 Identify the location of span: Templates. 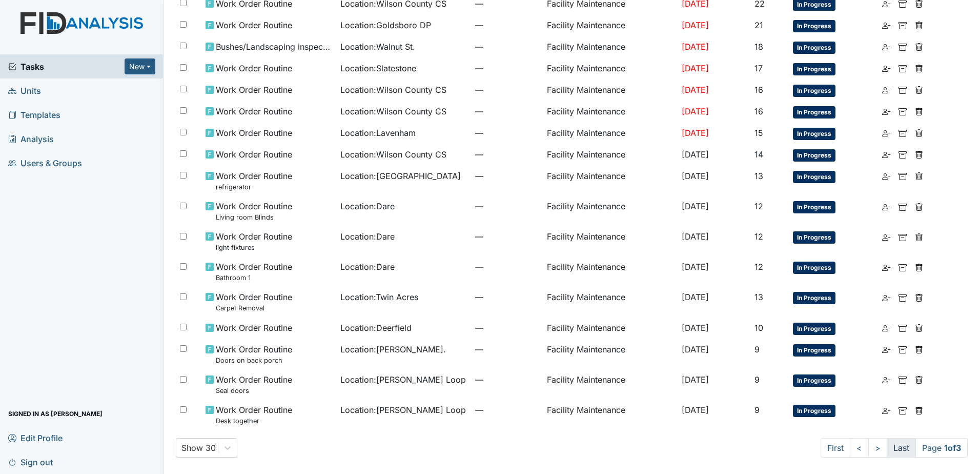
(34, 115).